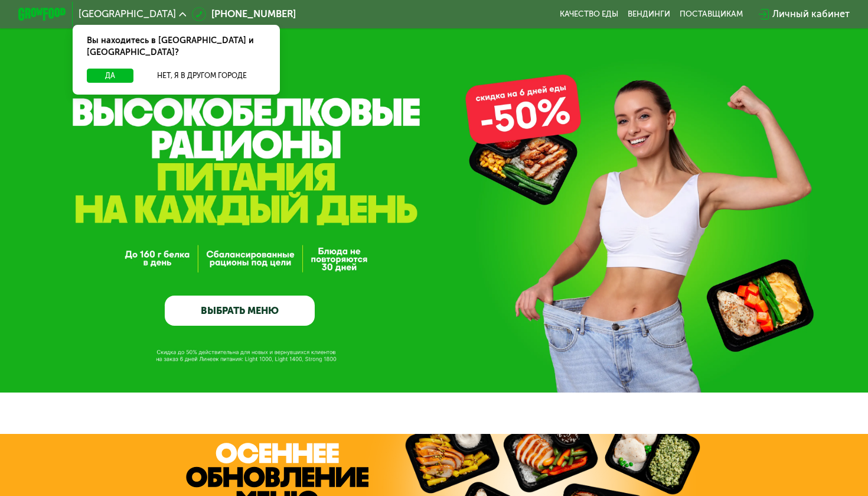  Describe the element at coordinates (201, 75) in the screenshot. I see `button: Нет, я в другом городе` at that location.